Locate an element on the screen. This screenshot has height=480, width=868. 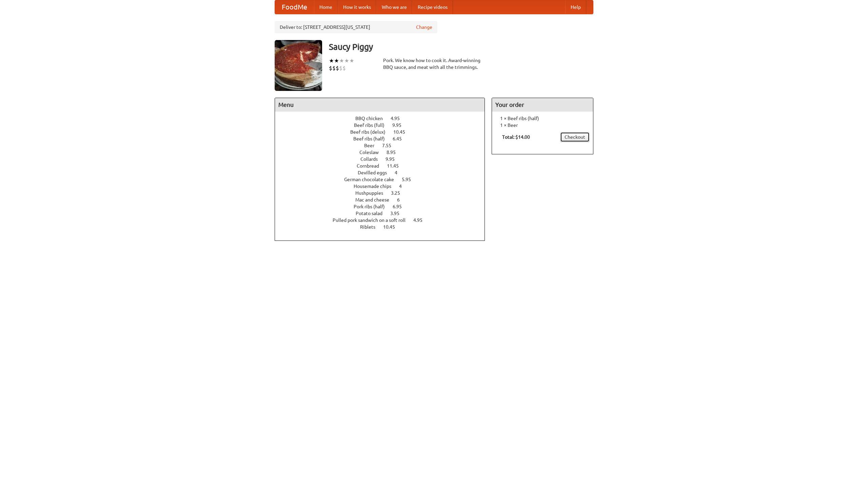
a: Beef ribs (full) 9.95 is located at coordinates (384, 125).